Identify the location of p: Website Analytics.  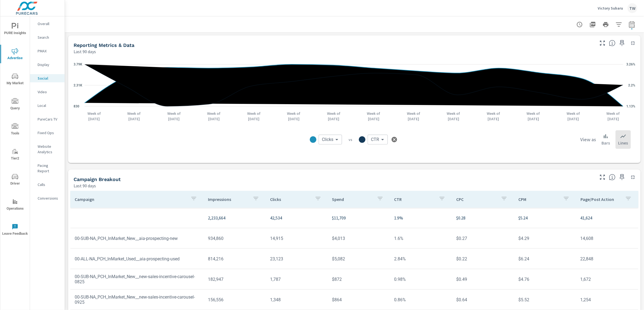
(49, 149).